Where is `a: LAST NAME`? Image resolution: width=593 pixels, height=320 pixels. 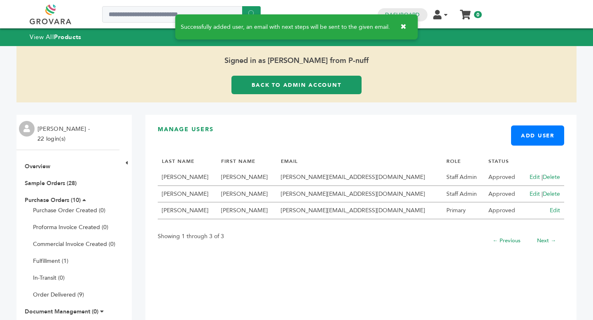
a: LAST NAME is located at coordinates (178, 161).